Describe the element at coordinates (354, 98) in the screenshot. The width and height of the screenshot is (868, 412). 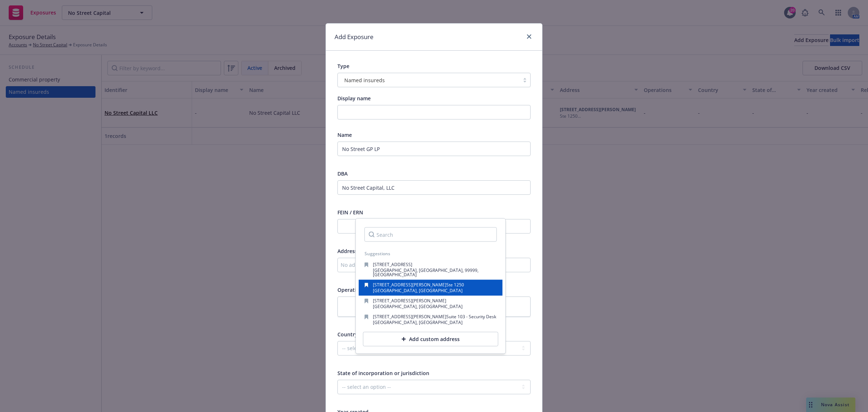
I see `span: Display name` at that location.